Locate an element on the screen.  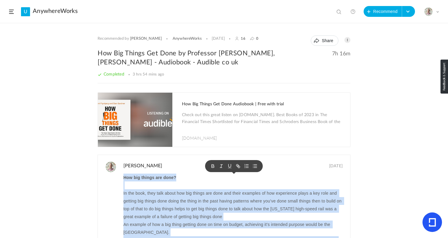
span: Completed is located at coordinates (111, 74).